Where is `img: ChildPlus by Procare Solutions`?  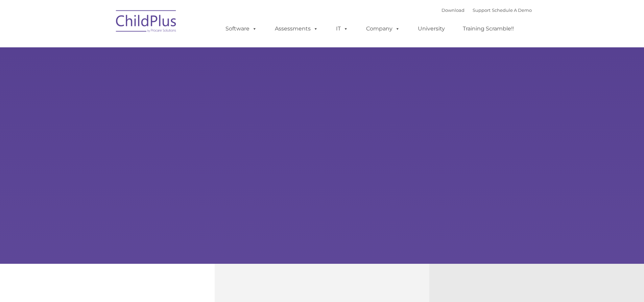 img: ChildPlus by Procare Solutions is located at coordinates (147, 22).